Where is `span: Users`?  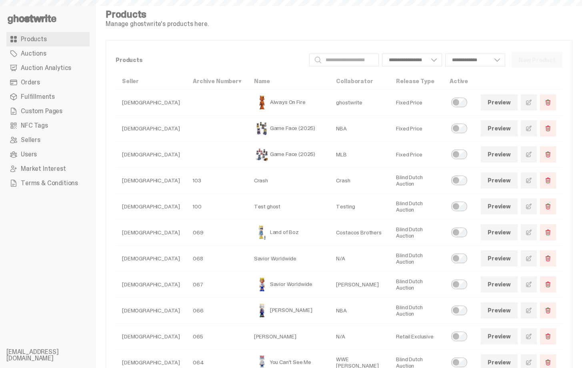
span: Users is located at coordinates (29, 155).